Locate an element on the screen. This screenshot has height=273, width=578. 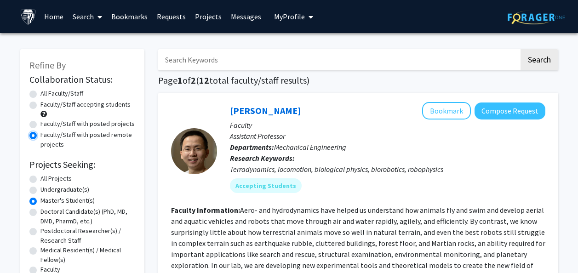
label: Postdoctoral Researcher(s) / Research Staff is located at coordinates (88, 236).